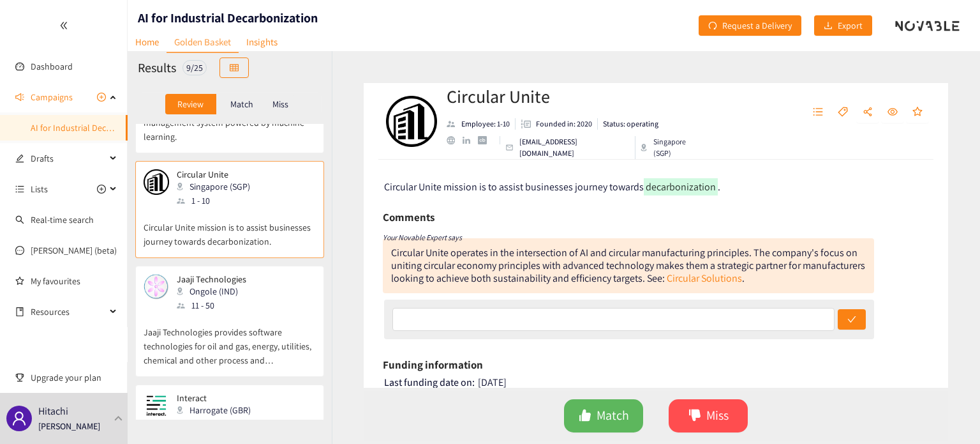 This screenshot has height=444, width=980. What do you see at coordinates (756, 25) in the screenshot?
I see `span: Request a Delivery` at bounding box center [756, 25].